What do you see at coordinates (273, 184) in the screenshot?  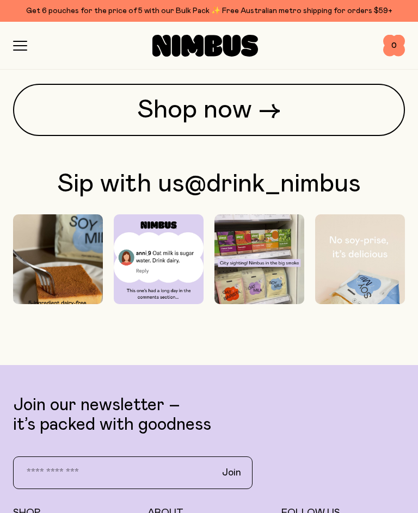 I see `a: @drink_nimbus` at bounding box center [273, 184].